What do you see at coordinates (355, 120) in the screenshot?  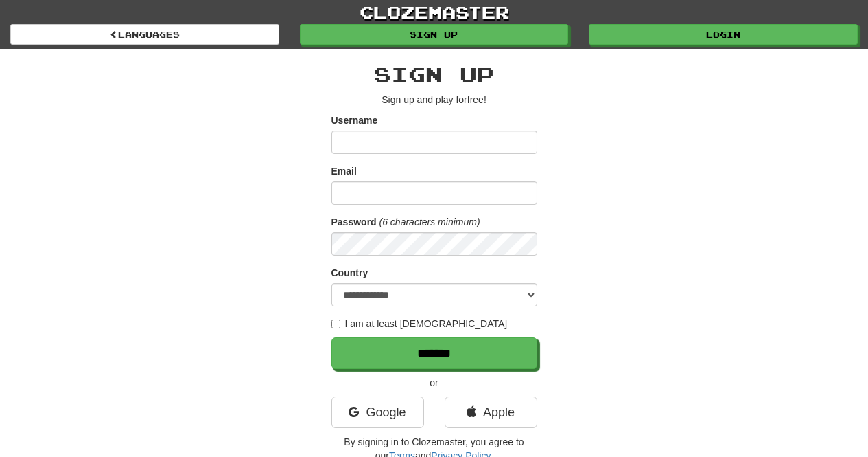 I see `label: Username` at bounding box center [355, 120].